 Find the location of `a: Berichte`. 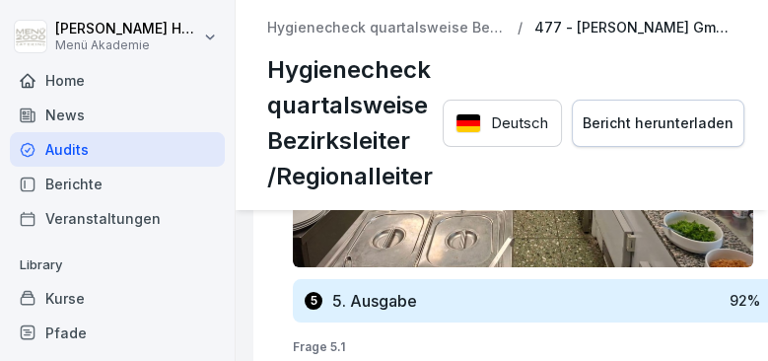

a: Berichte is located at coordinates (117, 183).